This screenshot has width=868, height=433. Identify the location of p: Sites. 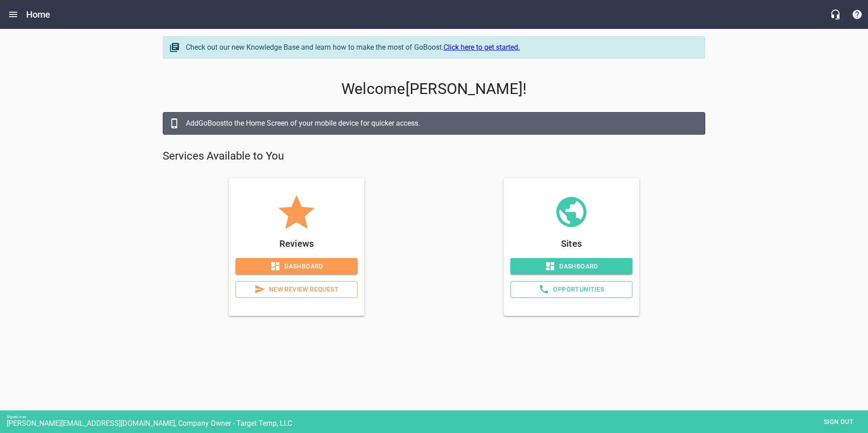
(571, 243).